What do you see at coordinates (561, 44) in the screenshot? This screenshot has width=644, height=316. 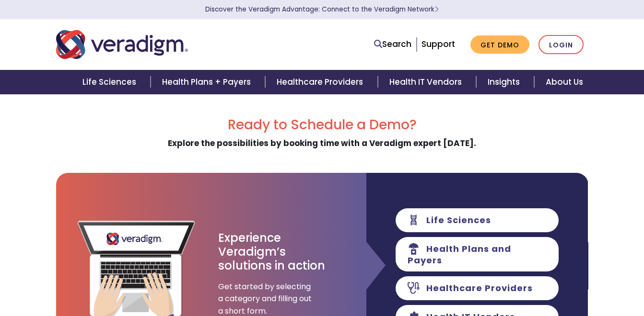 I see `a: Login` at bounding box center [561, 44].